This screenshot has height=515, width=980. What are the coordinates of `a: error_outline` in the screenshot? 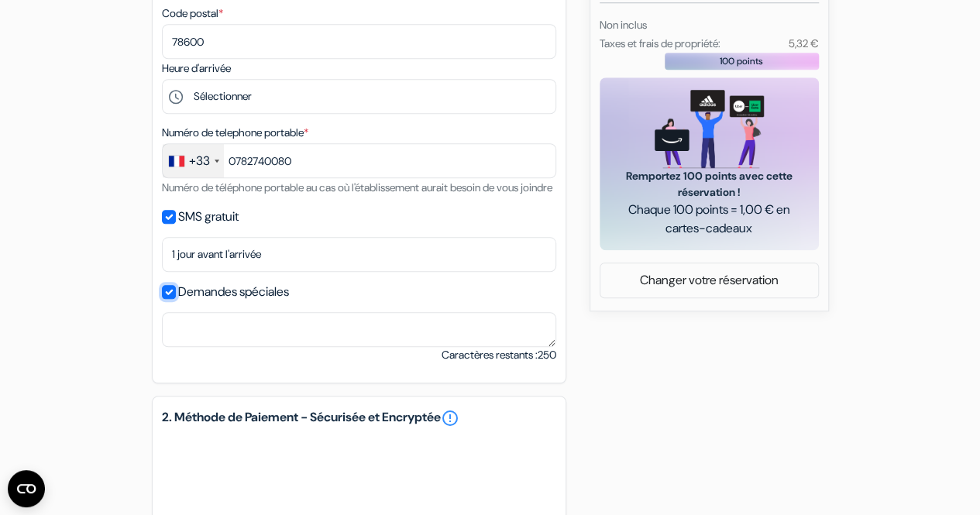 It's located at (450, 418).